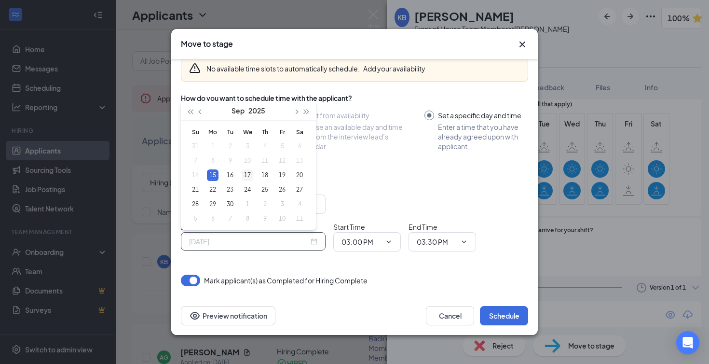 The height and width of the screenshot is (364, 709). Describe the element at coordinates (195, 204) in the screenshot. I see `td: 2025-09-28` at that location.